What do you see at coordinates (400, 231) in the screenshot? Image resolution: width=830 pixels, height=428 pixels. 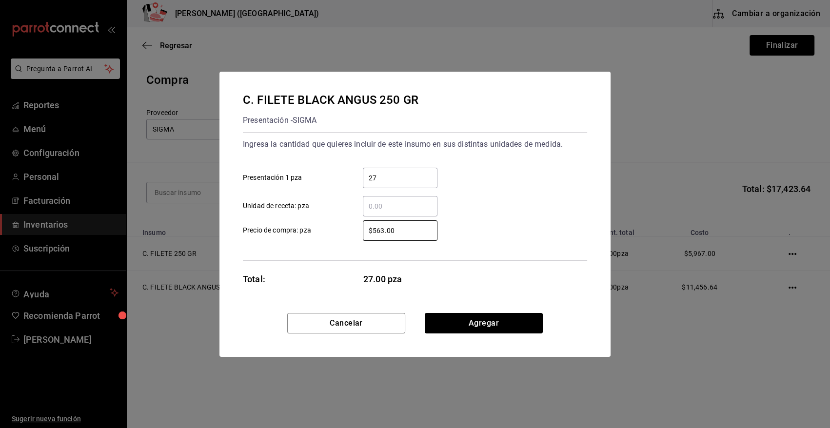 I see `input: Precio de compra: pza` at bounding box center [400, 231].